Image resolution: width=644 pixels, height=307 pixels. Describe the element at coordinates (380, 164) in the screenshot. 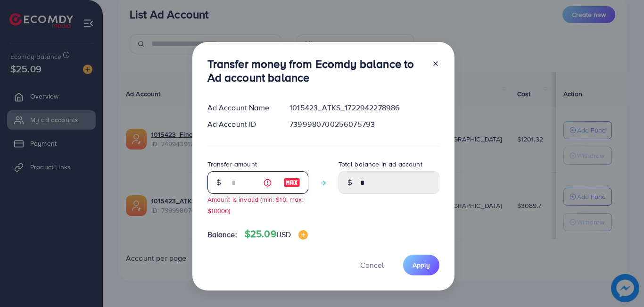

I see `label: Total balance in ad account` at that location.